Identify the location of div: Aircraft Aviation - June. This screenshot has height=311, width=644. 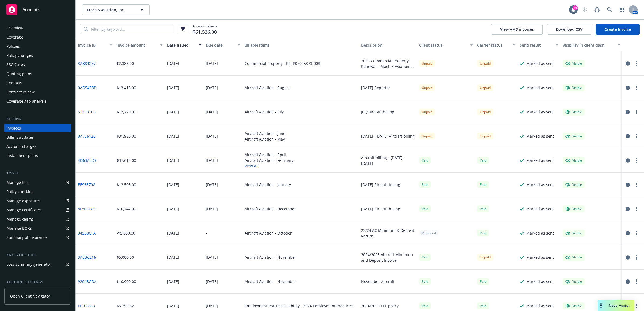
(265, 133).